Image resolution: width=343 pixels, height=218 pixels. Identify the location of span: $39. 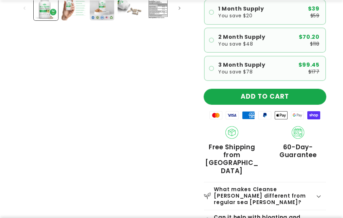
(314, 9).